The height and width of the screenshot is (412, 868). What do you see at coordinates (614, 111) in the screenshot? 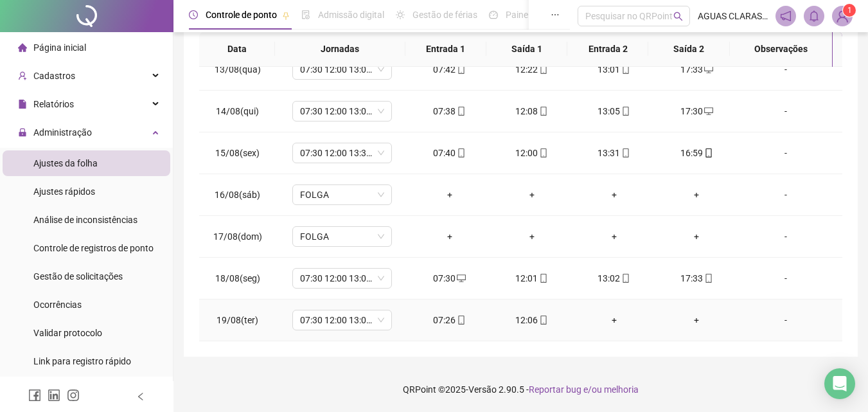
I see `div: 13:05` at bounding box center [614, 111].